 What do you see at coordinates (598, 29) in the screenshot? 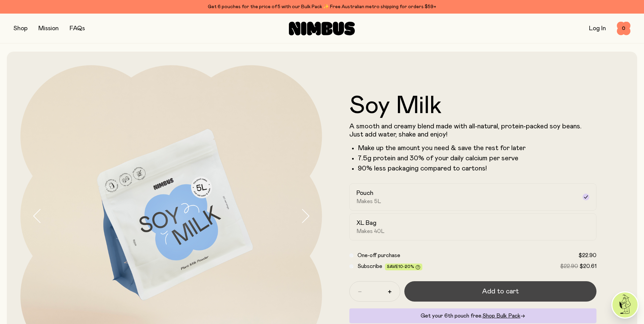
I see `a: Log In` at bounding box center [598, 29].